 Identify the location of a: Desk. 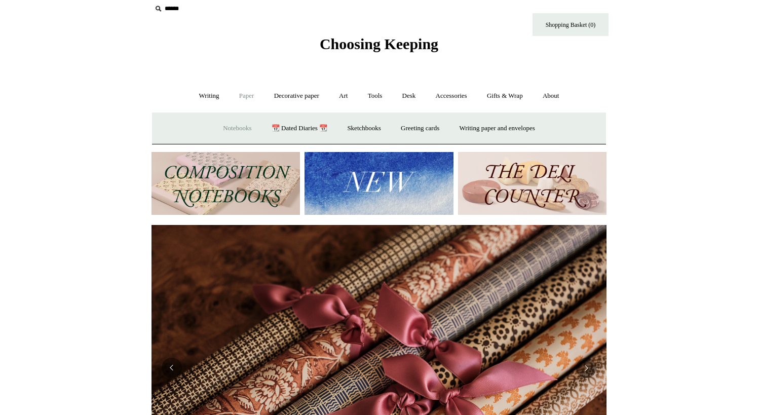
(409, 96).